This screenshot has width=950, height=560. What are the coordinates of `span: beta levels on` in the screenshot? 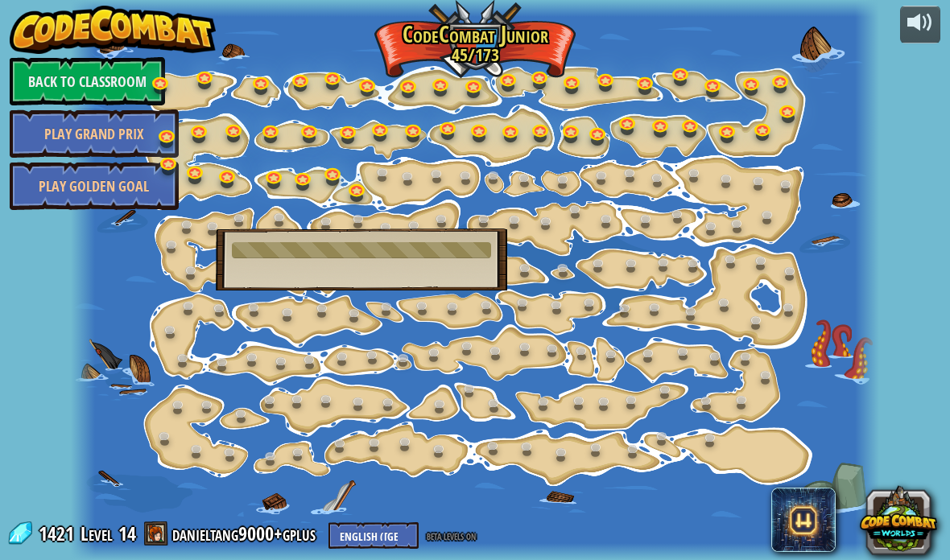 It's located at (451, 535).